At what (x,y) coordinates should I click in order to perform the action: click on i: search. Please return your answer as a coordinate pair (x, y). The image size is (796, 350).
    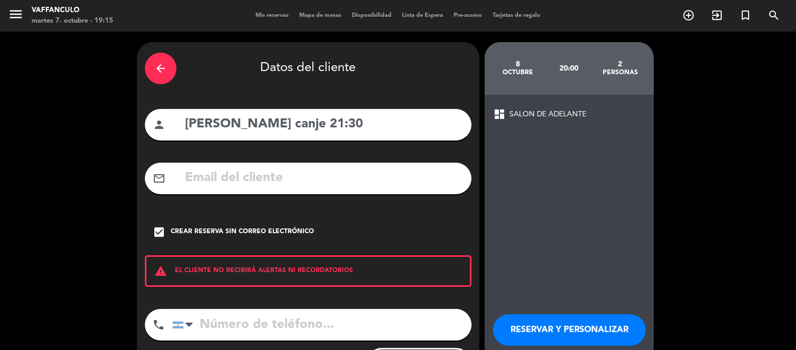
    Looking at the image, I should click on (774, 15).